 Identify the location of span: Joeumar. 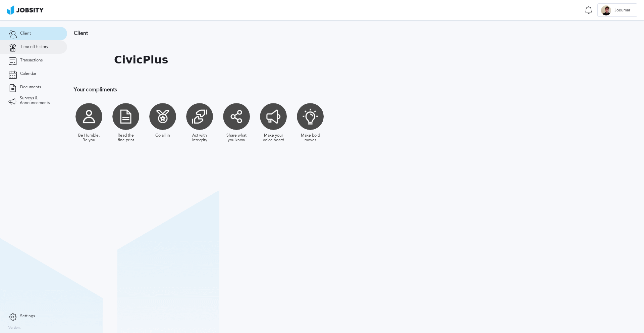
(622, 11).